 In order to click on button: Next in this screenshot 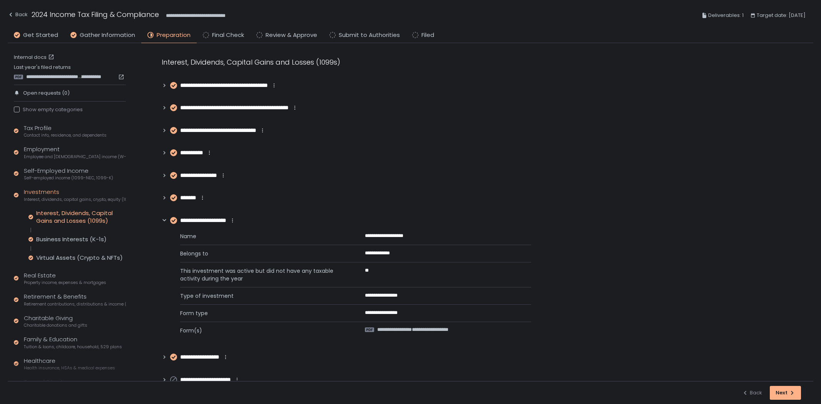, I will do `click(785, 393)`.